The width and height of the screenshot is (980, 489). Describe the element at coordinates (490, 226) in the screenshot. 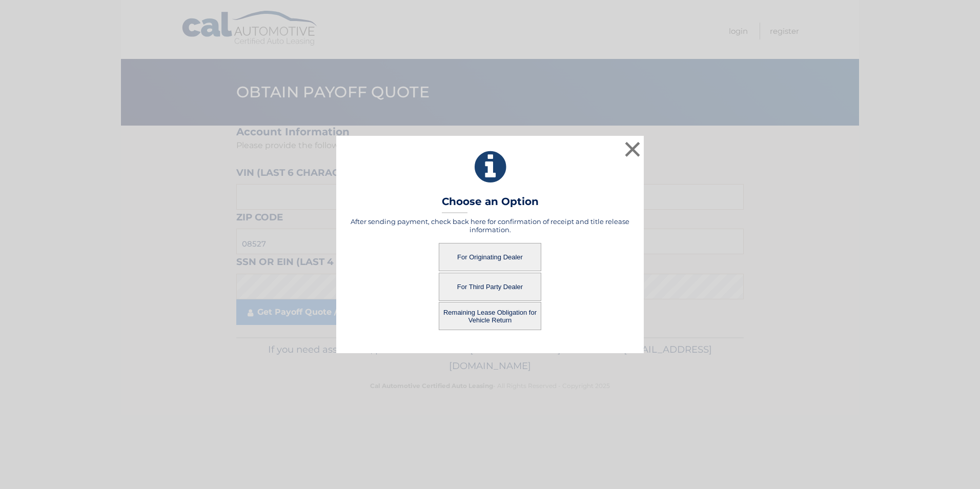

I see `h5: After sending payment, check back here for confirmation of receipt and title release information.` at that location.